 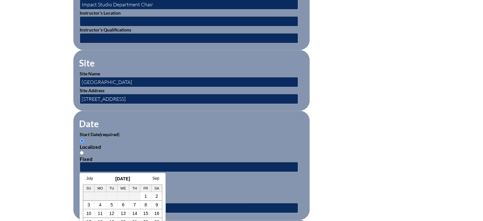 What do you see at coordinates (100, 205) in the screenshot?
I see `a: 4` at bounding box center [100, 205].